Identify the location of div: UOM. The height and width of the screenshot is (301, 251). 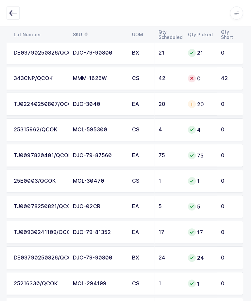
(142, 34).